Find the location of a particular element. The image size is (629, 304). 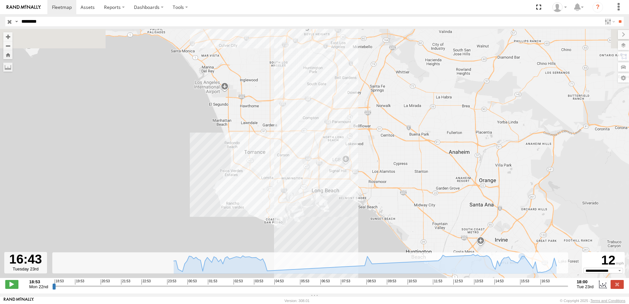

span: 18:53 is located at coordinates (59, 282).